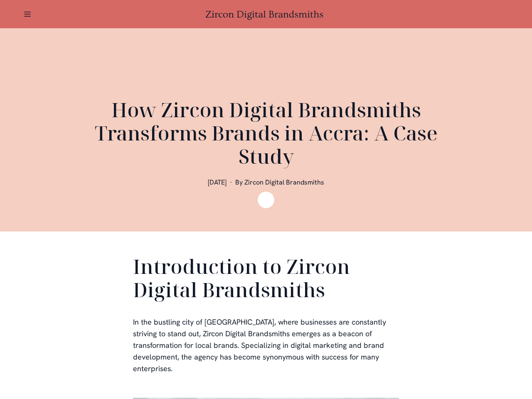 The width and height of the screenshot is (532, 399). Describe the element at coordinates (266, 133) in the screenshot. I see `h1: How Zircon Digital Brandsmiths Transforms Brands in Accra: A Case Study` at that location.